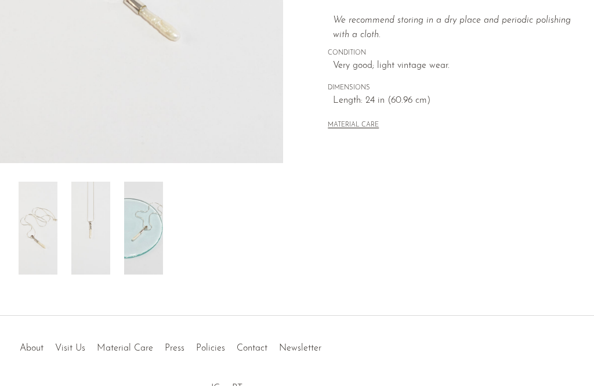  Describe the element at coordinates (353, 125) in the screenshot. I see `button: MATERIAL CARE` at that location.